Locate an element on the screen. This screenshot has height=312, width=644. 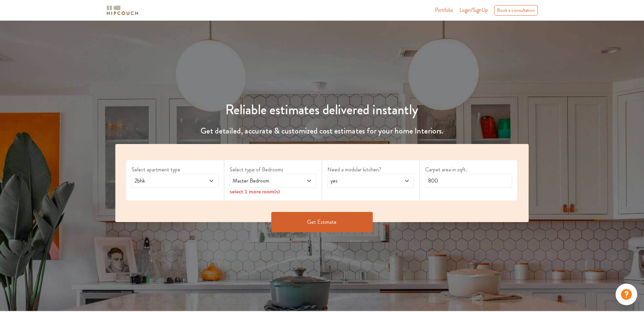
span: logo-horizontal.svg is located at coordinates (122, 10).